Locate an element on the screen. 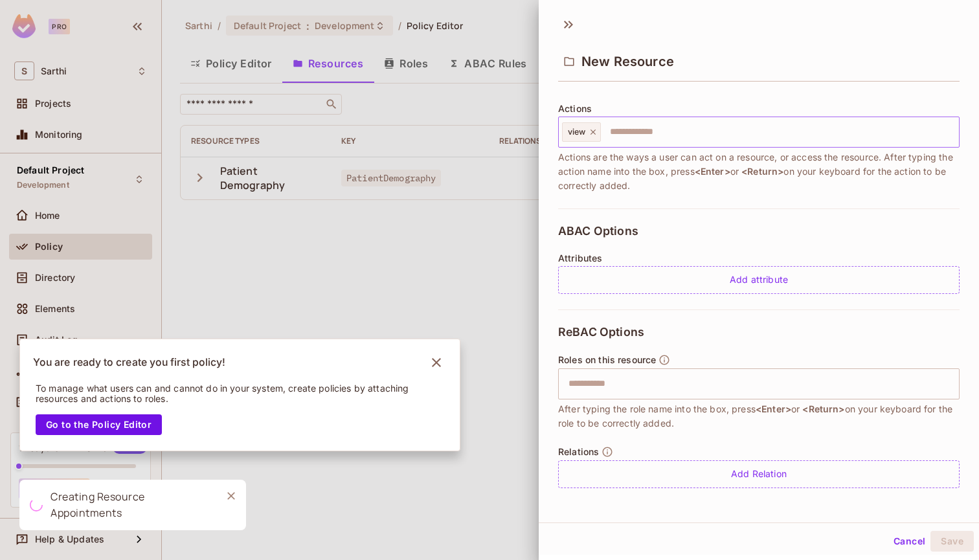 This screenshot has width=979, height=560. span: Relations is located at coordinates (578, 452).